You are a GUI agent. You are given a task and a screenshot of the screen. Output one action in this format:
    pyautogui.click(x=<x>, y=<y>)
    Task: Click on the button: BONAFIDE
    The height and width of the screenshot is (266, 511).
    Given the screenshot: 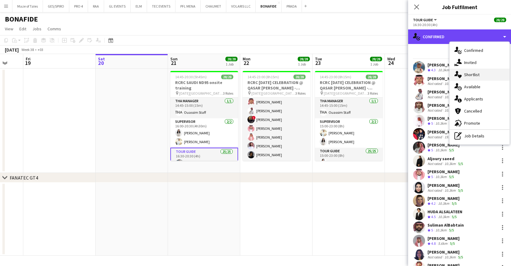 What is the action you would take?
    pyautogui.click(x=269, y=6)
    